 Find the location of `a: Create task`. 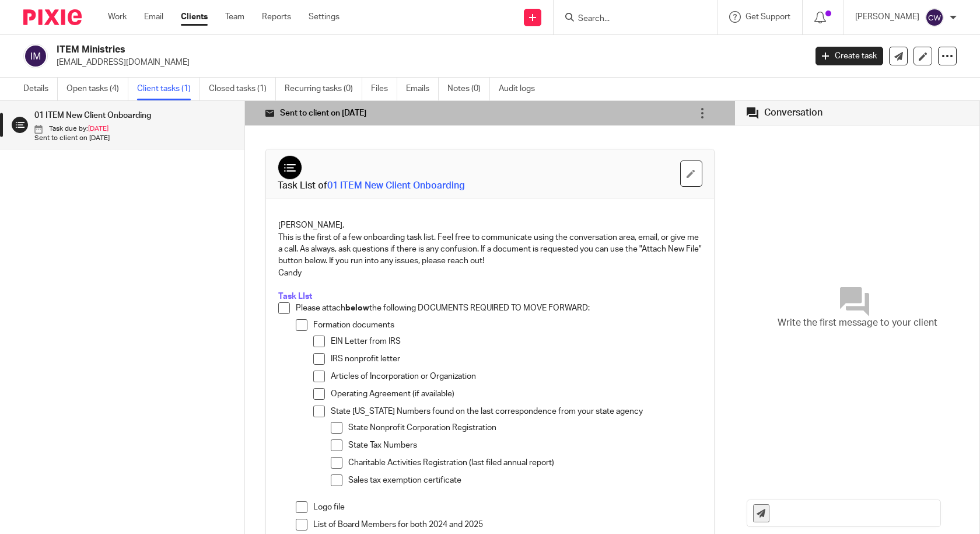

a: Create task is located at coordinates (849, 56).